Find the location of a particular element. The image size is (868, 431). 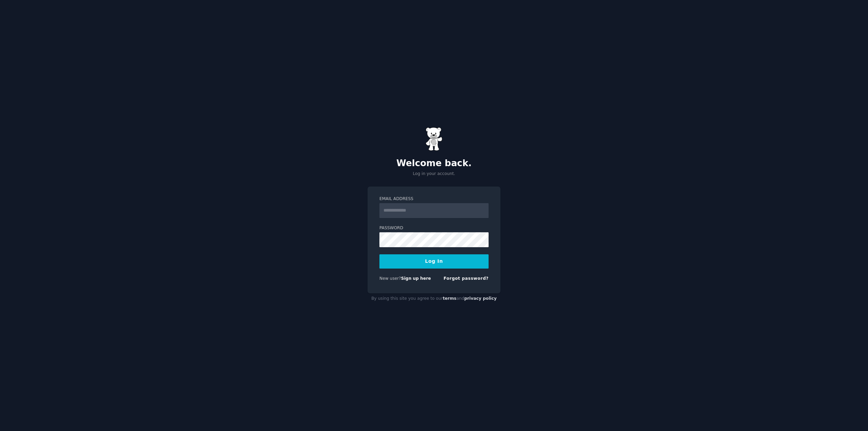

a: Forgot password? is located at coordinates (466, 278).